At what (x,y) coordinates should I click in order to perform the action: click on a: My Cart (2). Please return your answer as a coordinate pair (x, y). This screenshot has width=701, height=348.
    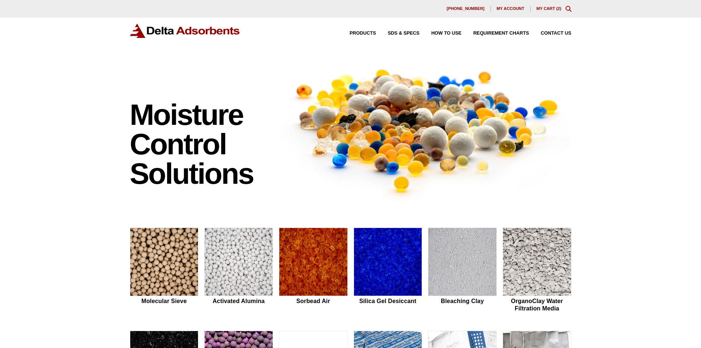
    Looking at the image, I should click on (549, 8).